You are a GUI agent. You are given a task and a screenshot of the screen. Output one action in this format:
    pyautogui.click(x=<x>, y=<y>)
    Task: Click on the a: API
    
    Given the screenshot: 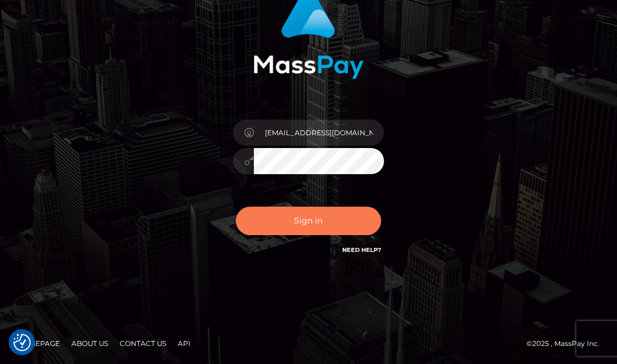 What is the action you would take?
    pyautogui.click(x=184, y=343)
    